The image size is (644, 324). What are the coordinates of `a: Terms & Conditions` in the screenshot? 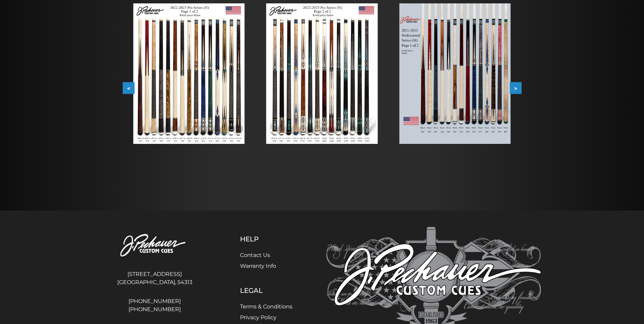 It's located at (266, 306).